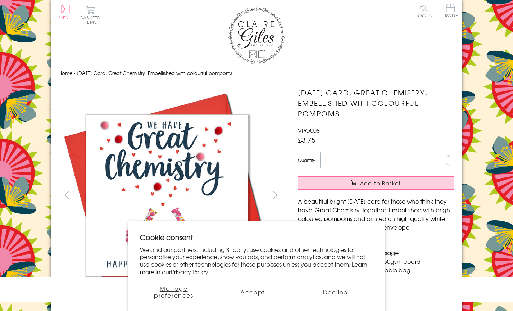 The height and width of the screenshot is (311, 513). What do you see at coordinates (309, 130) in the screenshot?
I see `span: VPO008` at bounding box center [309, 130].